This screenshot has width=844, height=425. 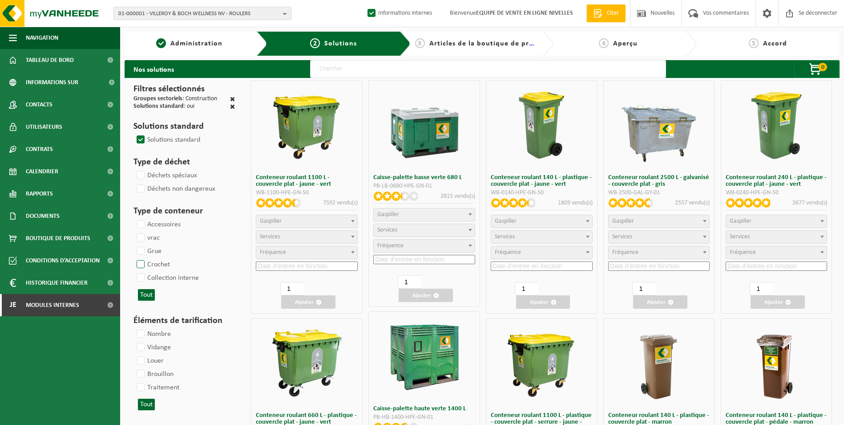 What do you see at coordinates (166, 175) in the screenshot?
I see `label: Déchets spéciaux` at bounding box center [166, 175].